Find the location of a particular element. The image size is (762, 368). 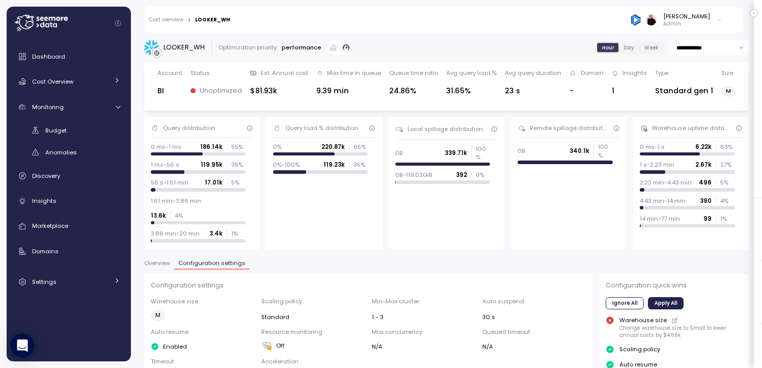

div: 1 - 3 is located at coordinates (424, 317).